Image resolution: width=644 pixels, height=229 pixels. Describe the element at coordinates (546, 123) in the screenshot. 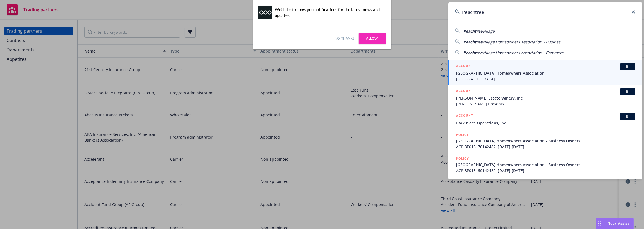

I see `span: Park Place Operations, Inc.` at that location.